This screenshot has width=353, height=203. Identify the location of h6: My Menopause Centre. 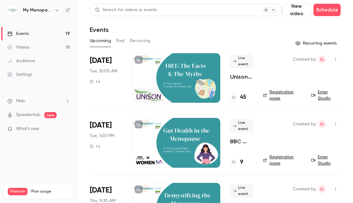
(37, 10).